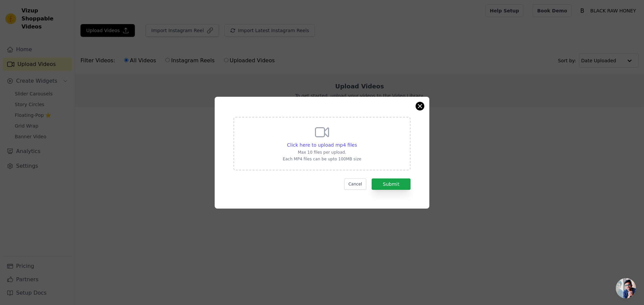 Image resolution: width=644 pixels, height=305 pixels. Describe the element at coordinates (322, 145) in the screenshot. I see `span: Click here to upload mp4 files` at that location.